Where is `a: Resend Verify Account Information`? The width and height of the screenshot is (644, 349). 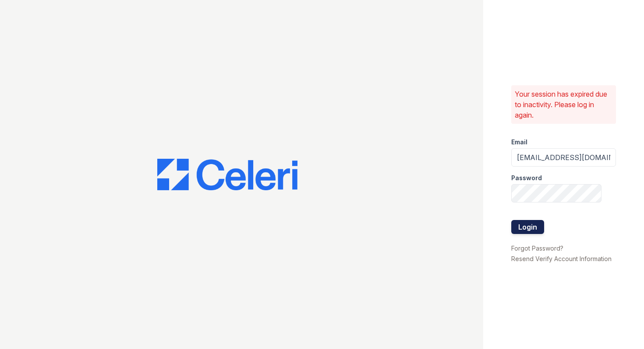 a: Resend Verify Account Information is located at coordinates (561, 258).